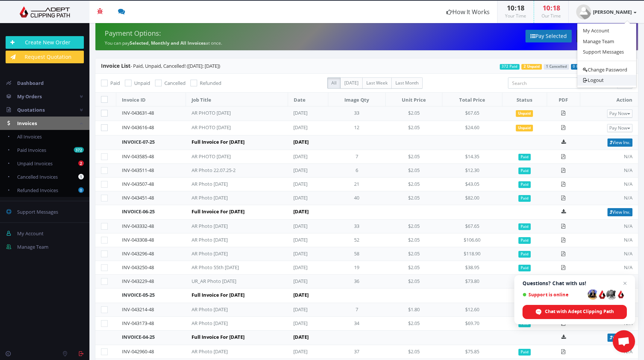  Describe the element at coordinates (45, 43) in the screenshot. I see `a: Create New Order` at that location.